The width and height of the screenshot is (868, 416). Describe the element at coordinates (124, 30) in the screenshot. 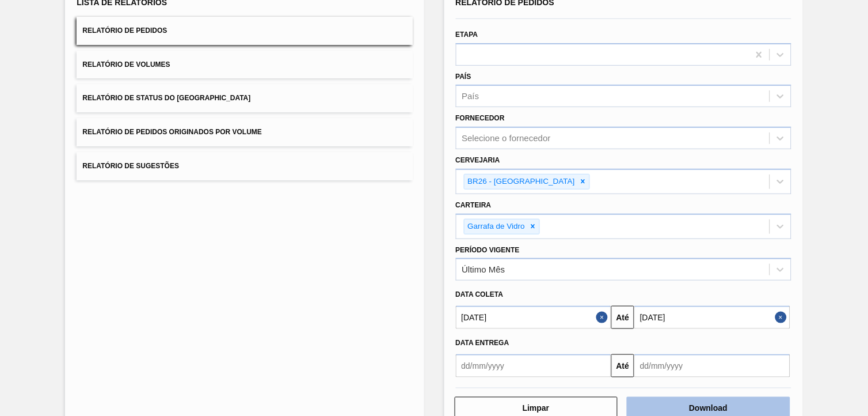

I see `span: Relatório de Pedidos` at that location.